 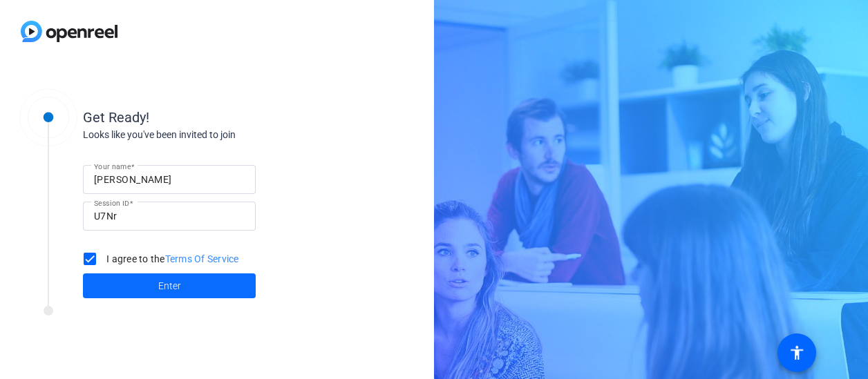 What do you see at coordinates (170, 286) in the screenshot?
I see `span: Enter` at bounding box center [170, 286].